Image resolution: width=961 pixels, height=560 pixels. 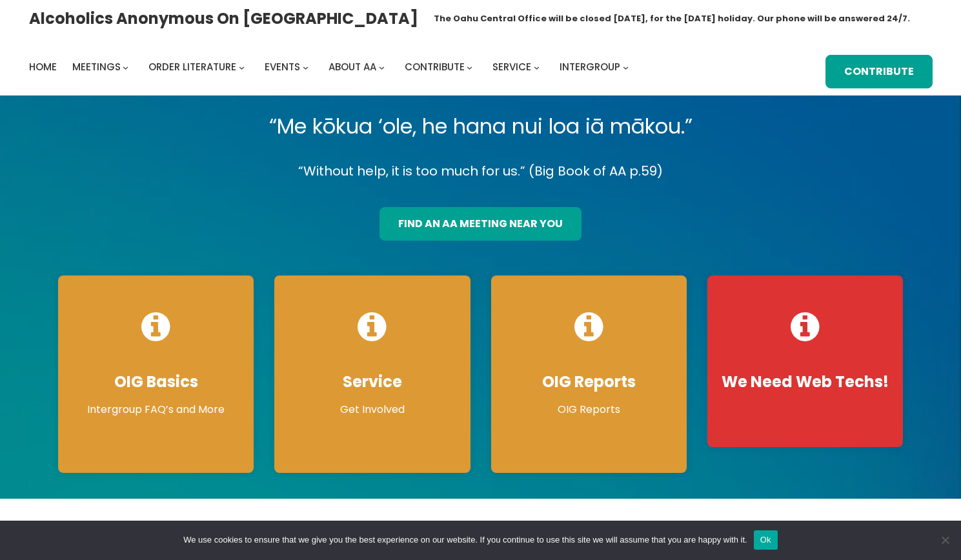 What do you see at coordinates (480, 171) in the screenshot?
I see `p: “Without help, it is too much for us.” (Big Book of AA p.59)` at bounding box center [480, 171].